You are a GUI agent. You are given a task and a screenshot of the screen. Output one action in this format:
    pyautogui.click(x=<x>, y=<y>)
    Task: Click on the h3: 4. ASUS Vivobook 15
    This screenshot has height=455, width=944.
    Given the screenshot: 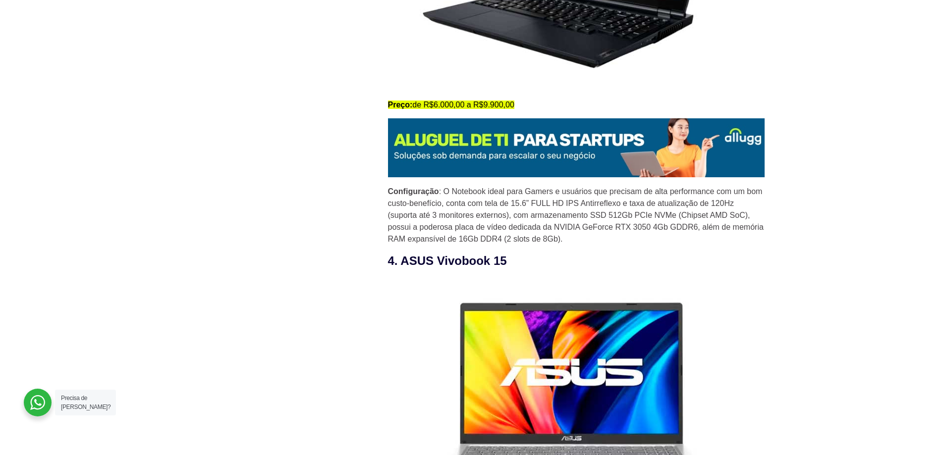 What is the action you would take?
    pyautogui.click(x=576, y=261)
    